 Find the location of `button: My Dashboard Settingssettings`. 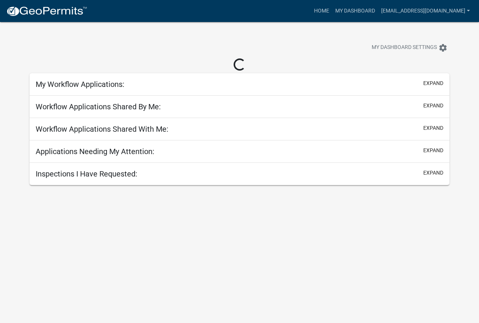

button: My Dashboard Settingssettings is located at coordinates (409, 47).